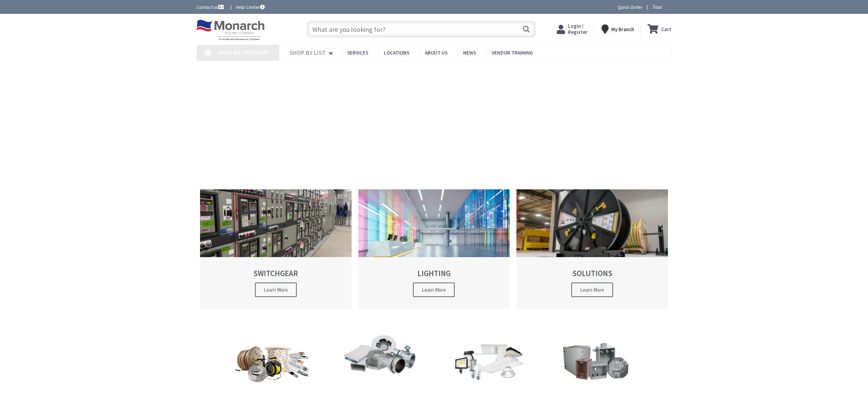 The height and width of the screenshot is (417, 868). I want to click on span: Tour, so click(661, 7).